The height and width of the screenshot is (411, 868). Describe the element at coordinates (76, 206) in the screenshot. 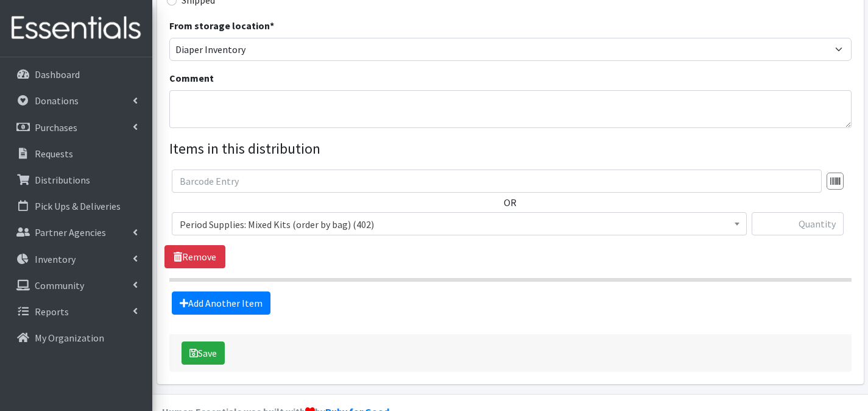

I see `a: Pick Ups & Deliveries` at that location.